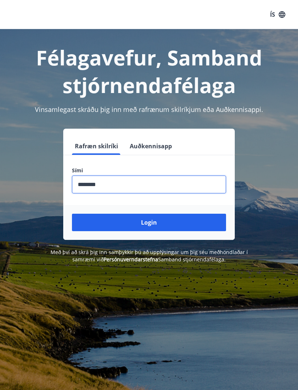 This screenshot has width=298, height=390. What do you see at coordinates (96, 146) in the screenshot?
I see `button: Rafræn skilríki` at bounding box center [96, 146].